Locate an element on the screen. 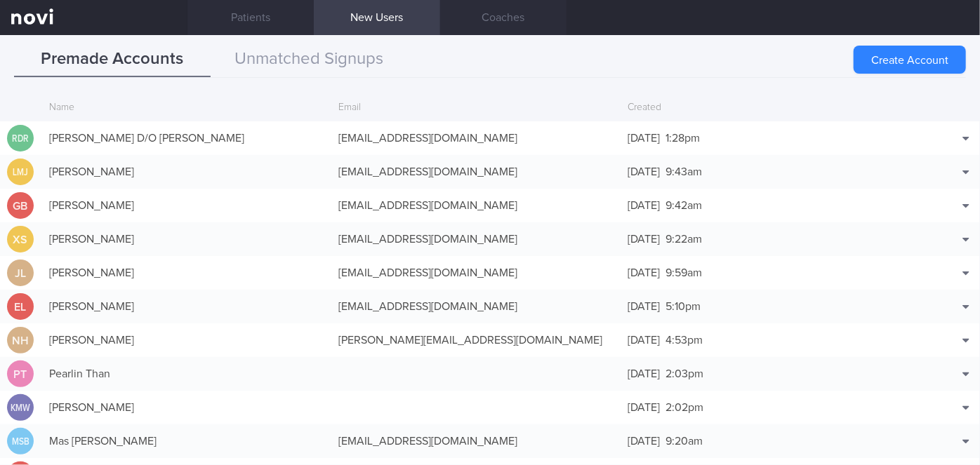 This screenshot has height=465, width=980. div: JL is located at coordinates (20, 273).